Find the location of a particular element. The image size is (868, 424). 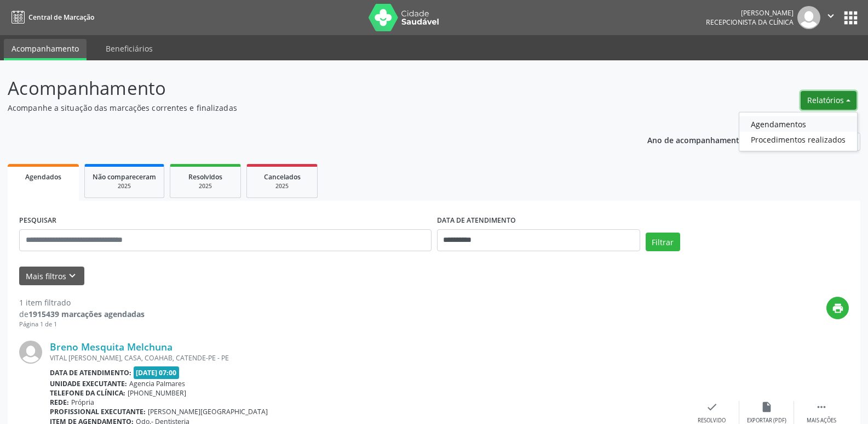

span: Resolvidos is located at coordinates (206, 177).